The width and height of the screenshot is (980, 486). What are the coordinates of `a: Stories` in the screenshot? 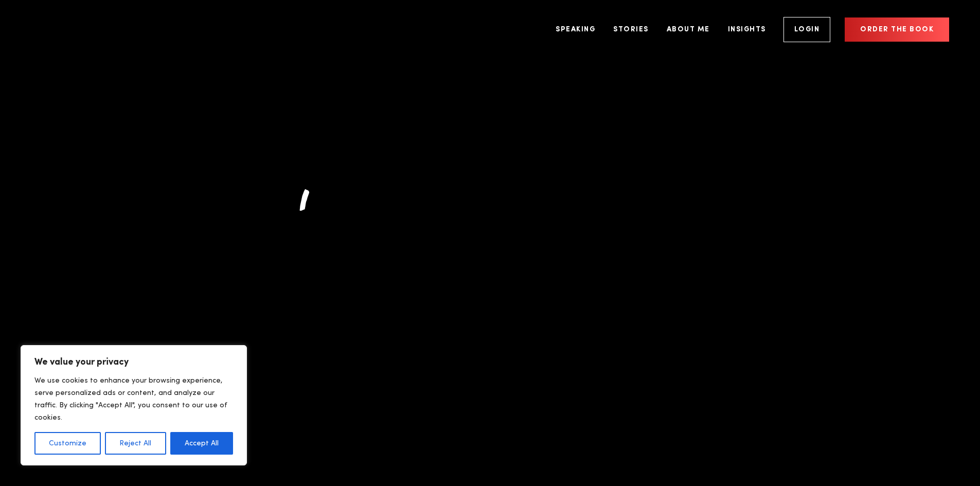 It's located at (631, 30).